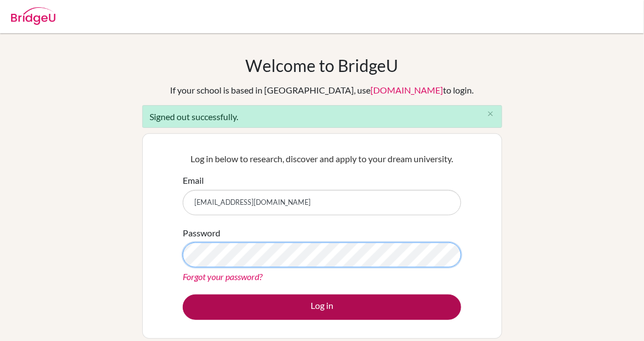  What do you see at coordinates (193, 180) in the screenshot?
I see `label: Email` at bounding box center [193, 180].